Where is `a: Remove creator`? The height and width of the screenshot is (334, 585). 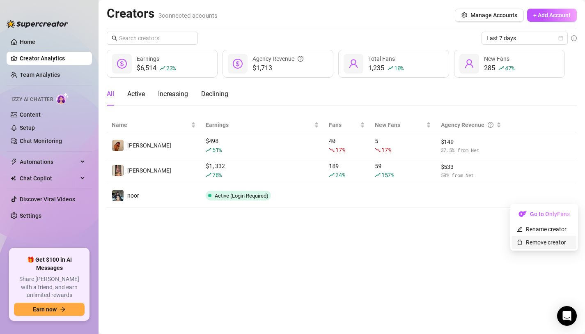 a: Remove creator is located at coordinates (541, 242).